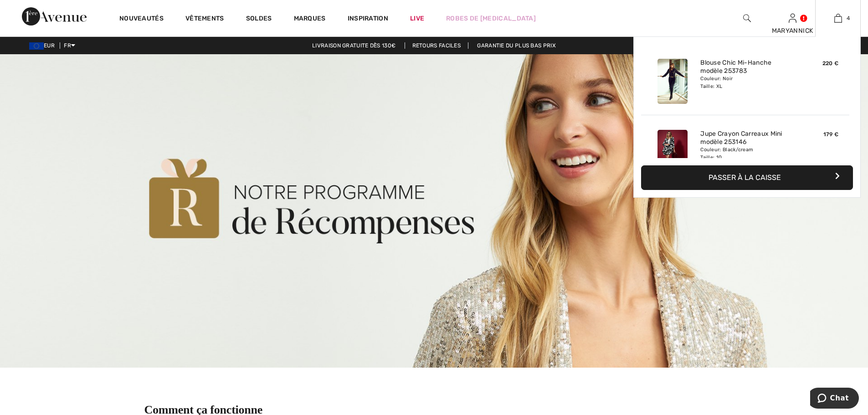 The width and height of the screenshot is (868, 415). I want to click on img: Jupe Crayon Carreaux Mini modèle 253146, so click(673, 152).